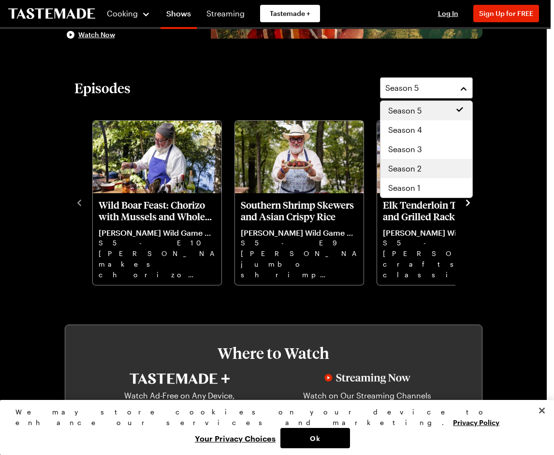 The height and width of the screenshot is (455, 554). What do you see at coordinates (426, 88) in the screenshot?
I see `button: Season 5` at bounding box center [426, 88].